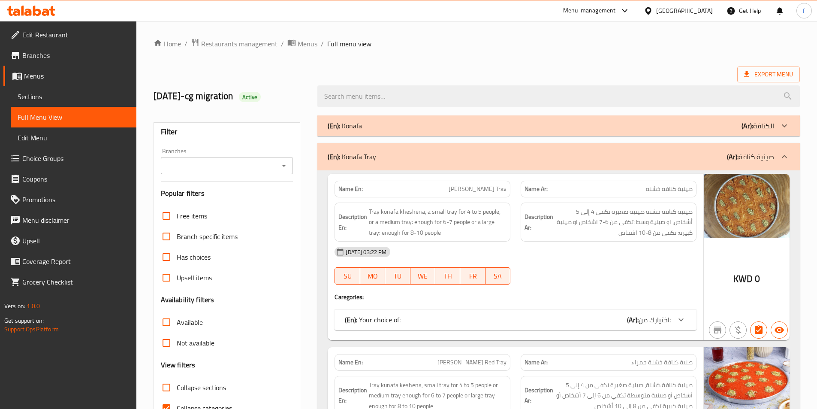 This screenshot has height=409, width=817. What do you see at coordinates (448, 276) in the screenshot?
I see `span: TH` at bounding box center [448, 276].